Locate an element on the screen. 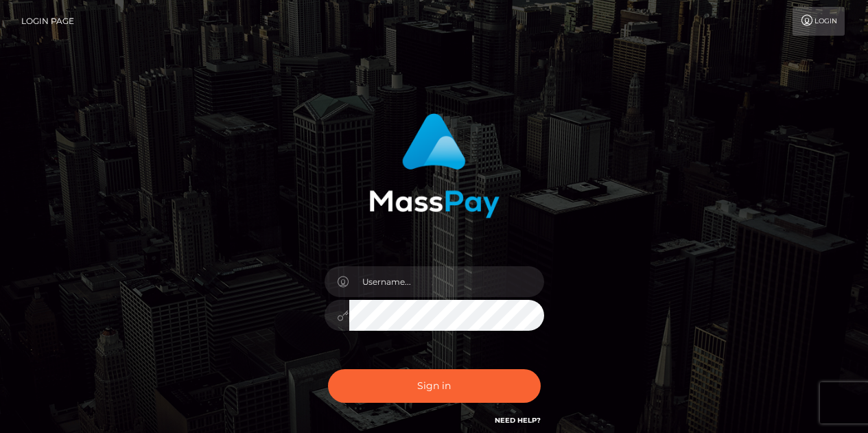  button: Sign in is located at coordinates (435, 386).